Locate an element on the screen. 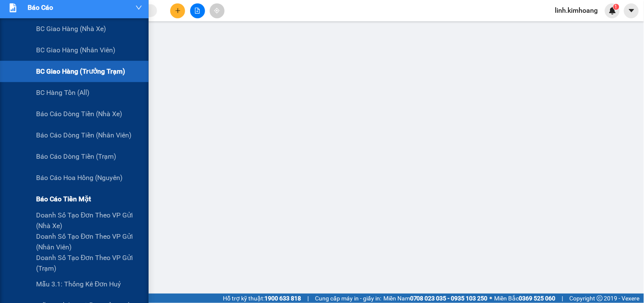  span: 1 is located at coordinates (616, 7).